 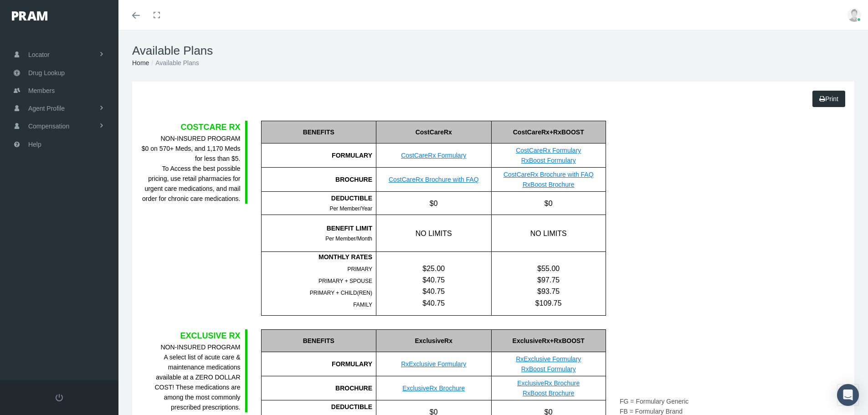 I want to click on div: Open Intercom Messenger, so click(x=848, y=395).